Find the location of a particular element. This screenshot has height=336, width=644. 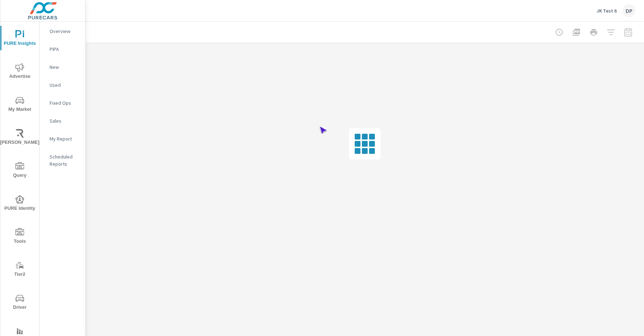

span: PURE Insights is located at coordinates (20, 39).